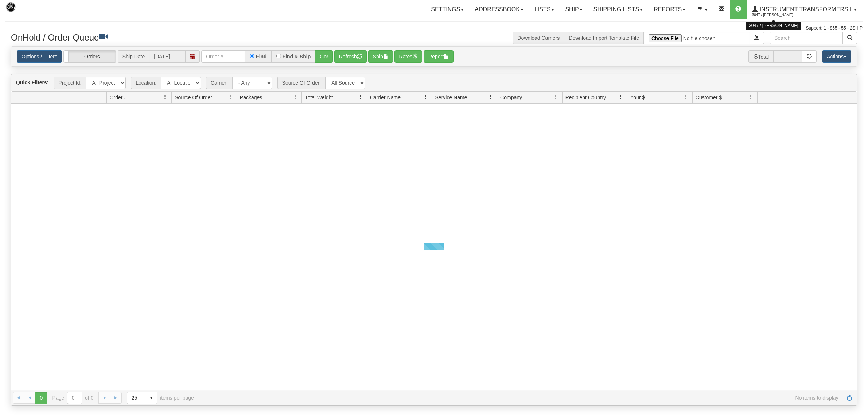  What do you see at coordinates (574, 9) in the screenshot?
I see `a: Ship` at bounding box center [574, 9].